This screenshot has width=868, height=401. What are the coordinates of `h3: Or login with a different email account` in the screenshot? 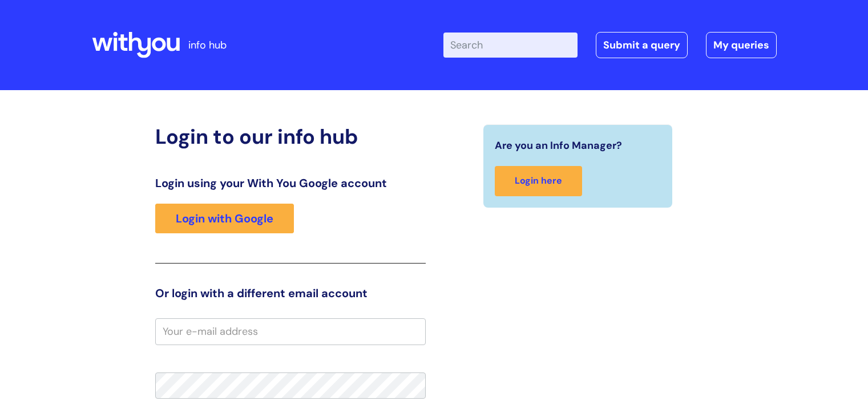 It's located at (290, 293).